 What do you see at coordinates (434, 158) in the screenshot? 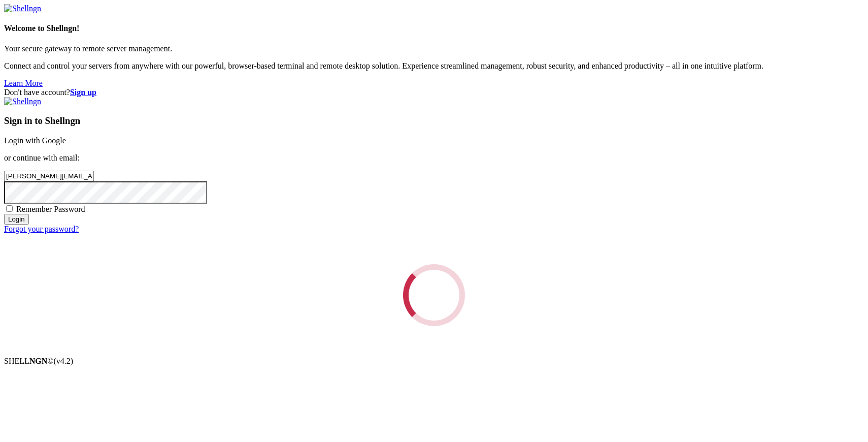
I see `p: or continue with email:` at bounding box center [434, 158].